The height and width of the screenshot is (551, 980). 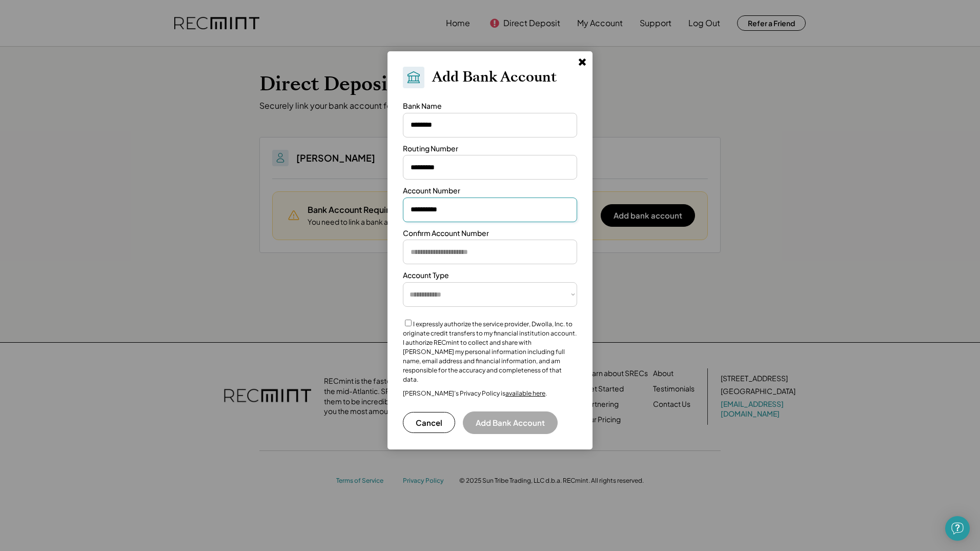 I want to click on div: Confirm Account Number, so click(x=446, y=233).